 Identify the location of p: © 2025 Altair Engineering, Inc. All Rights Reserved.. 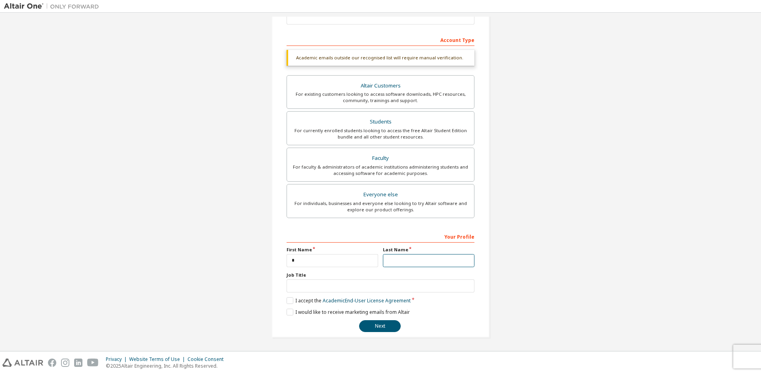
(167, 366).